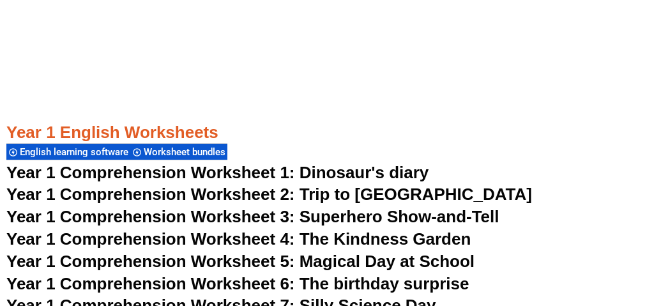 The image size is (654, 306). I want to click on div: Chat Widget, so click(622, 275).